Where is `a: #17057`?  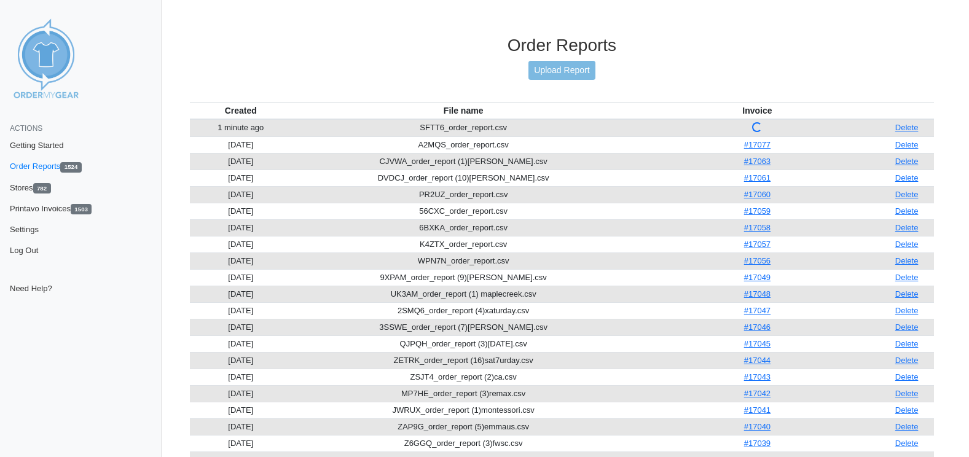 a: #17057 is located at coordinates (757, 244).